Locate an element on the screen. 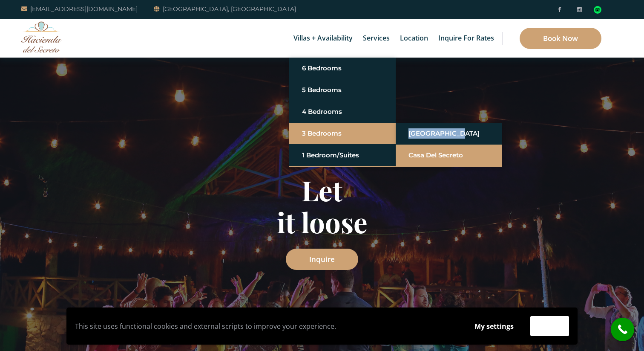 The image size is (644, 351). a: Book Now is located at coordinates (561, 38).